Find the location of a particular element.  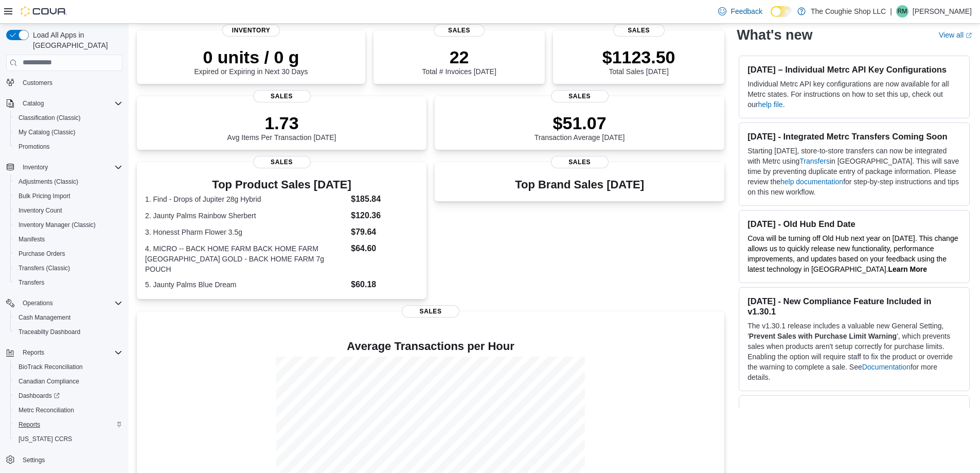

button: Settings is located at coordinates (65, 459).